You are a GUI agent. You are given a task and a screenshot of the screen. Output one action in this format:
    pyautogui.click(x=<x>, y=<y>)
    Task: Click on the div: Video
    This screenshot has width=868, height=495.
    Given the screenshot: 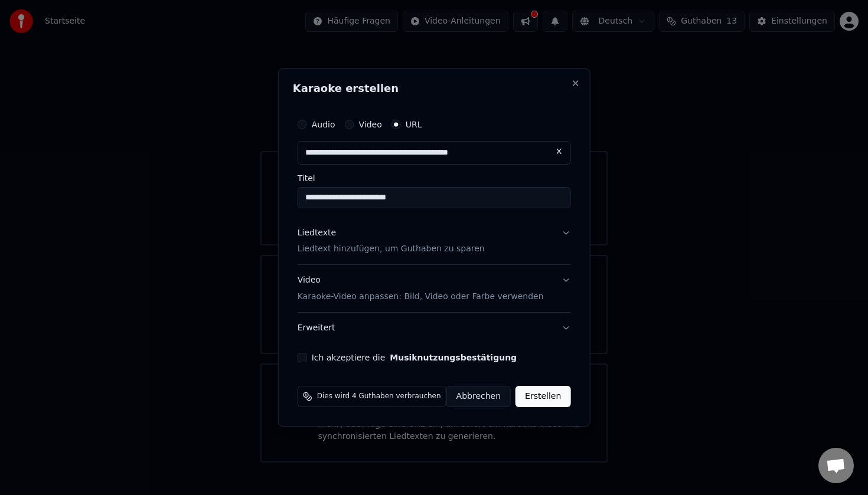 What is the action you would take?
    pyautogui.click(x=421, y=289)
    